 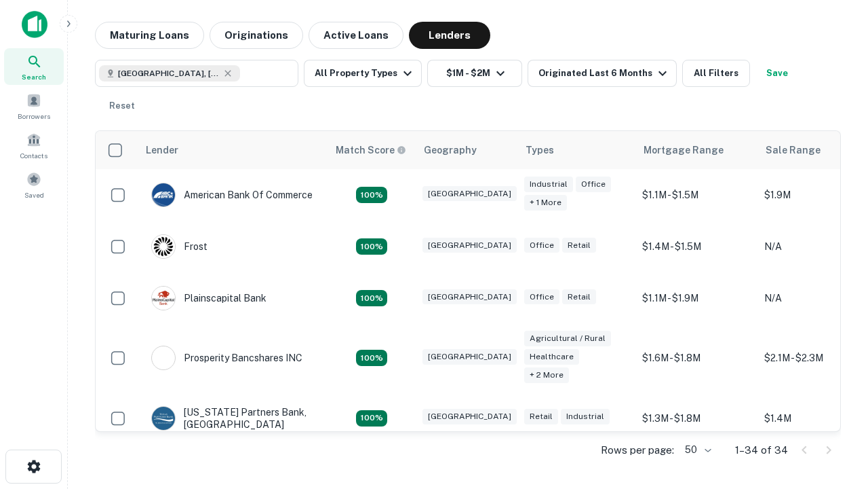 What do you see at coordinates (34, 195) in the screenshot?
I see `span: Saved` at bounding box center [34, 195].